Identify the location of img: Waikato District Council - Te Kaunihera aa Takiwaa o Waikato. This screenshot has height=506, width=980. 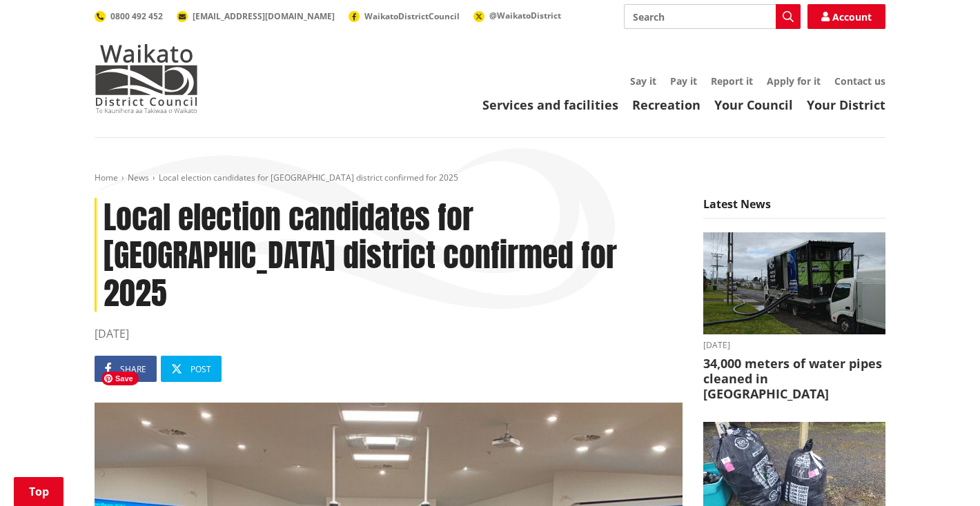
(147, 78).